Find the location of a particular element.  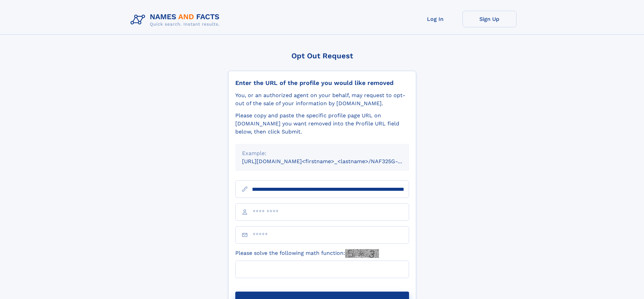

a: Log In is located at coordinates (435, 19).